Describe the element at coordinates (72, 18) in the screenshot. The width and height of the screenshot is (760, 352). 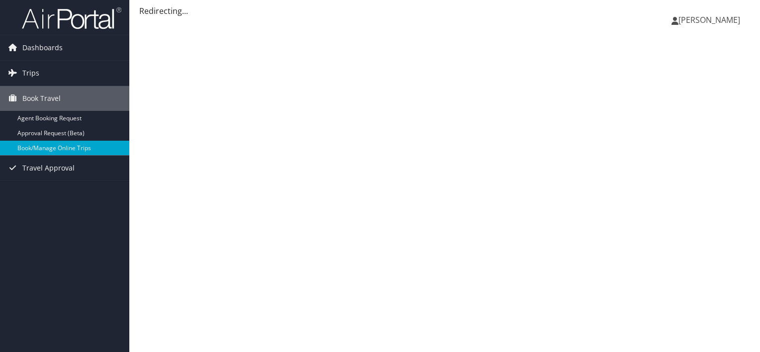
I see `img: airportal-logo.png` at that location.